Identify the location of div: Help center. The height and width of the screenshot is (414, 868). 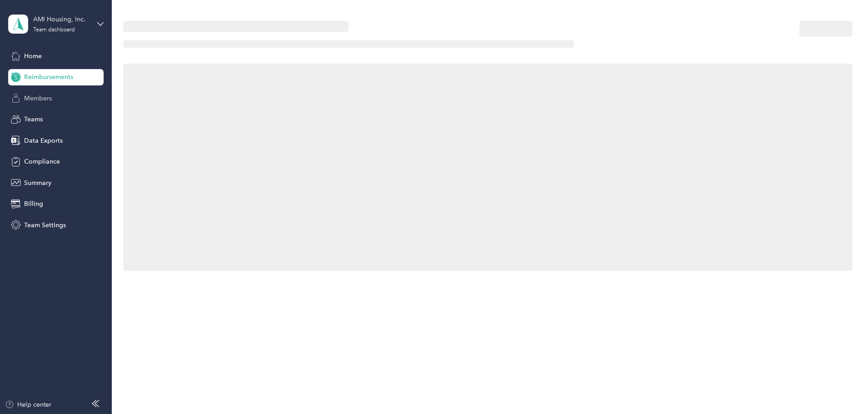
(28, 405).